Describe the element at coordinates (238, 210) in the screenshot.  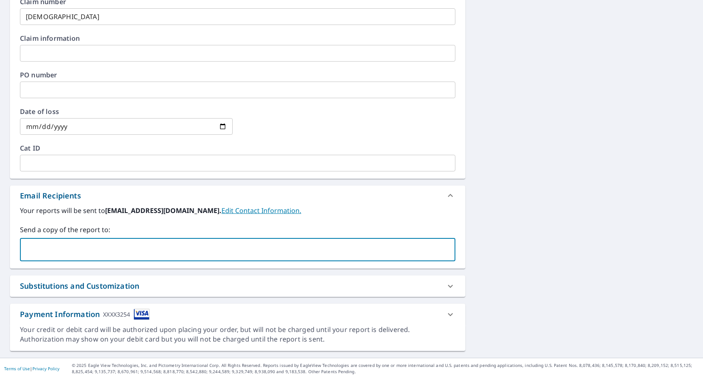
I see `label: Your reports will be sent to` at that location.